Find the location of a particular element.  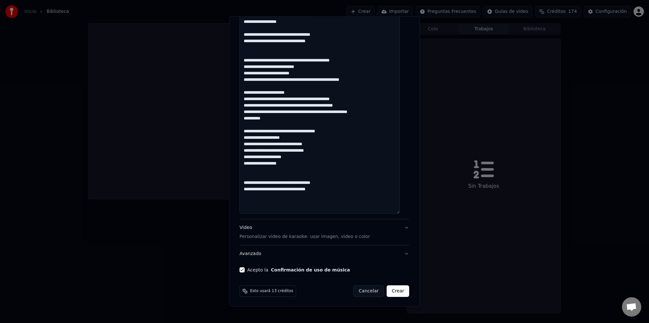

div: Video is located at coordinates (304, 232).